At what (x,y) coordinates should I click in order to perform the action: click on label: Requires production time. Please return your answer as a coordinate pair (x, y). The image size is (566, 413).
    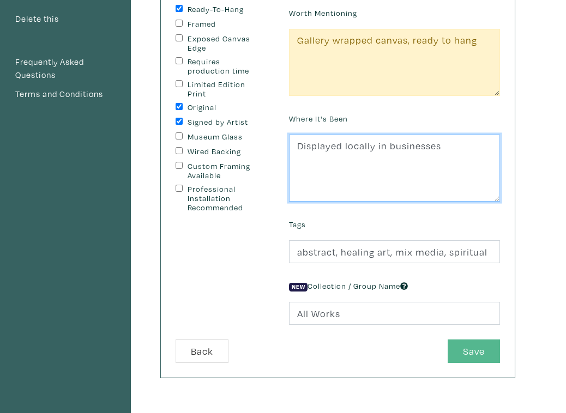
    Looking at the image, I should click on (224, 66).